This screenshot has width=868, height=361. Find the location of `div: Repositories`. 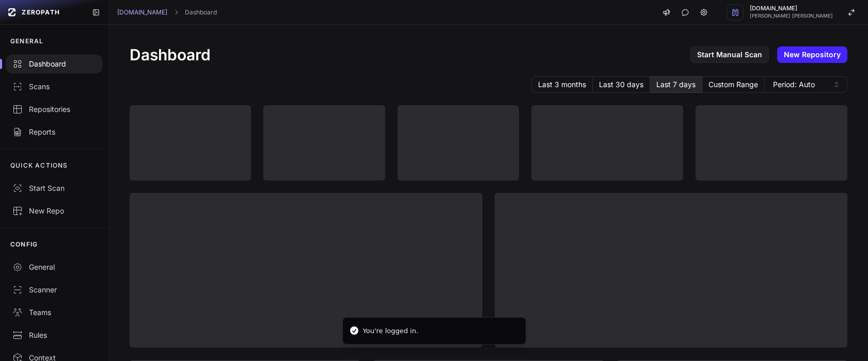

div: Repositories is located at coordinates (54, 109).